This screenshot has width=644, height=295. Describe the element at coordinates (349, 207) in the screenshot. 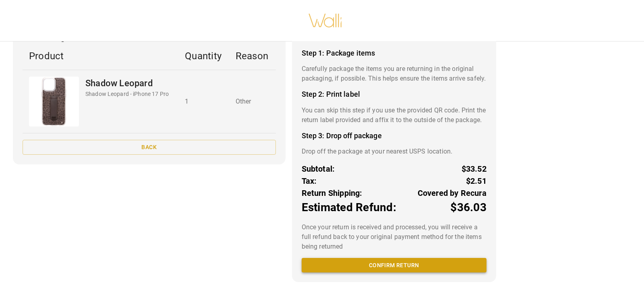

I see `p: Estimated Refund:` at that location.